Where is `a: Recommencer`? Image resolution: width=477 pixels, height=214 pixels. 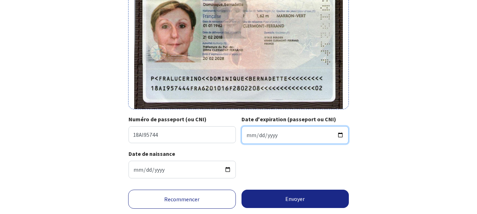
a: Recommencer is located at coordinates (182, 200).